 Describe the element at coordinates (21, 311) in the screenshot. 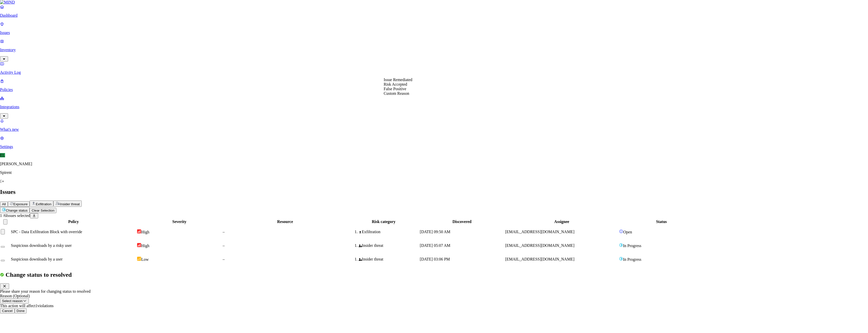

I see `button: Done` at that location.